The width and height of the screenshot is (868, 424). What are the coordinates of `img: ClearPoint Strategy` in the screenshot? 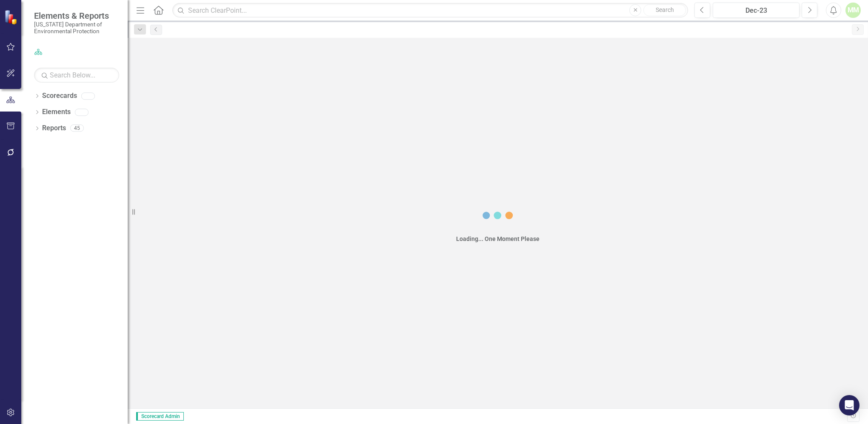 It's located at (12, 17).